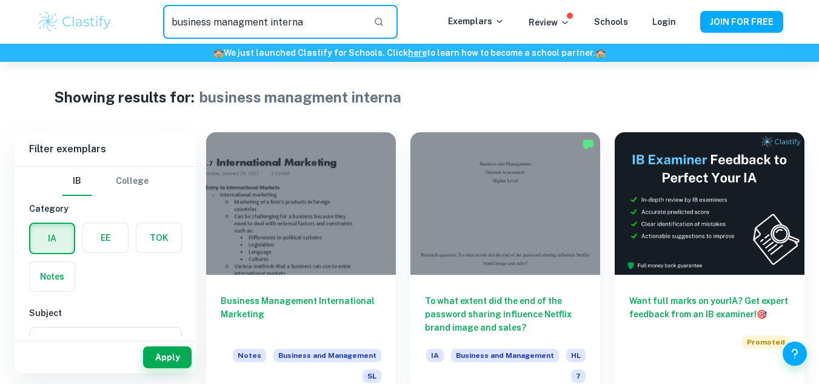  Describe the element at coordinates (765, 342) in the screenshot. I see `span: Promoted` at that location.